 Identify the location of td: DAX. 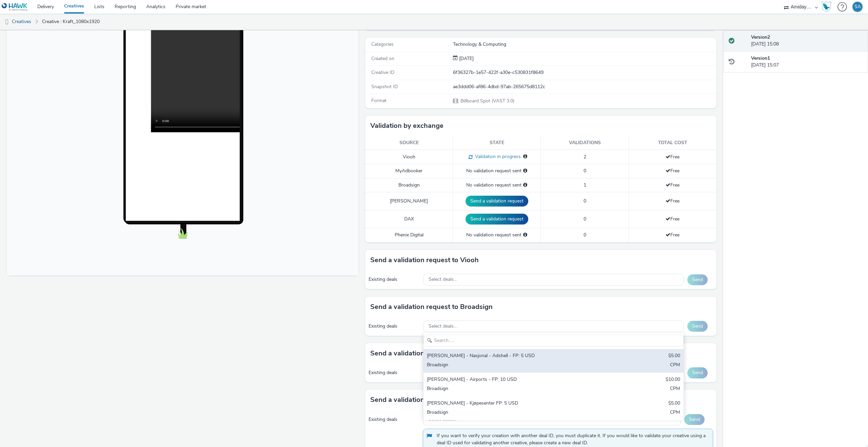
(409, 219).